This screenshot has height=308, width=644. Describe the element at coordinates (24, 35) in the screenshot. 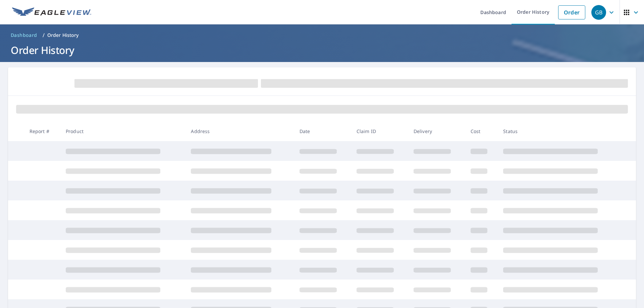

I see `a: Dashboard` at that location.